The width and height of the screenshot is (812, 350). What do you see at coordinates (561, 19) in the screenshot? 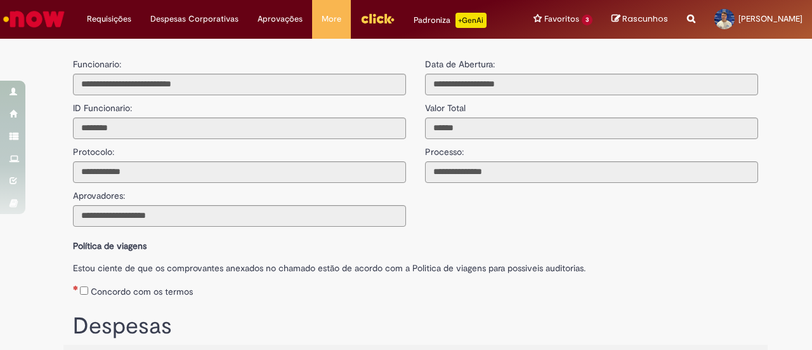
I see `span: Favoritos` at bounding box center [561, 19].